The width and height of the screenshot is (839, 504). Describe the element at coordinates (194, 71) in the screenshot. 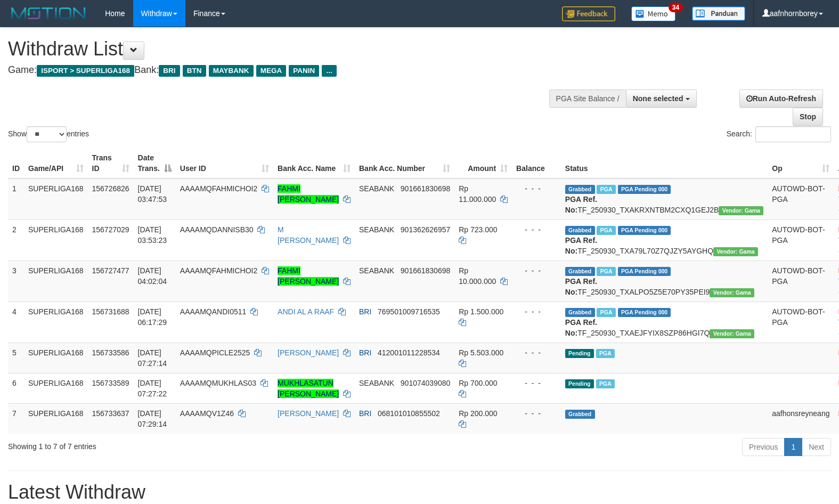

I see `span: BTN` at that location.